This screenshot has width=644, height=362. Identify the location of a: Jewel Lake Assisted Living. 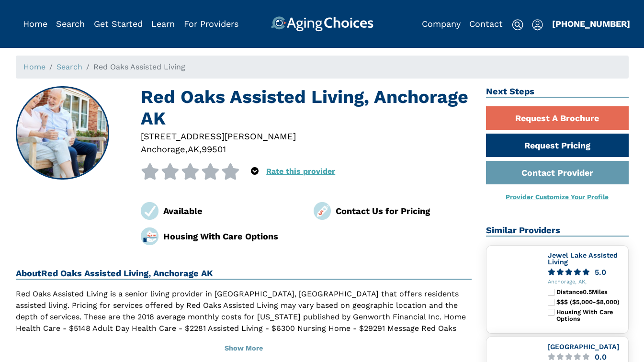
(583, 259).